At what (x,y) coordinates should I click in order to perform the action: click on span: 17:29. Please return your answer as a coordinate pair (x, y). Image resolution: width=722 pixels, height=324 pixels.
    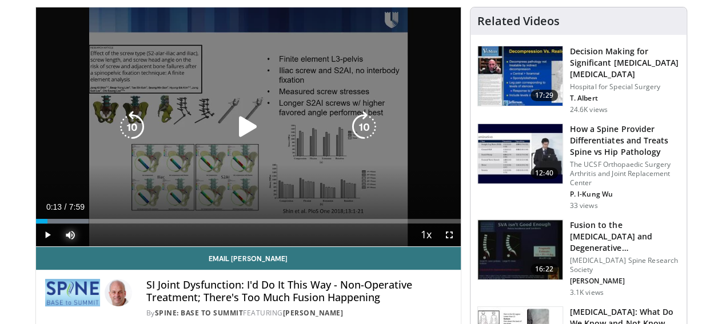
    Looking at the image, I should click on (544, 95).